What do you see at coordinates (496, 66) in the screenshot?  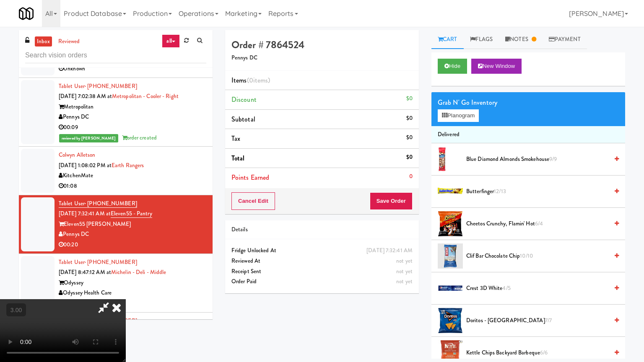 I see `button: New Window` at bounding box center [496, 66].